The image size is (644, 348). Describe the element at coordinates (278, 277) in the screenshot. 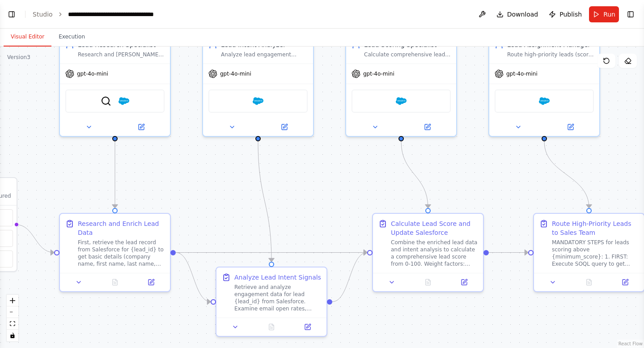

I see `div: Analyze Lead Intent Signals` at that location.